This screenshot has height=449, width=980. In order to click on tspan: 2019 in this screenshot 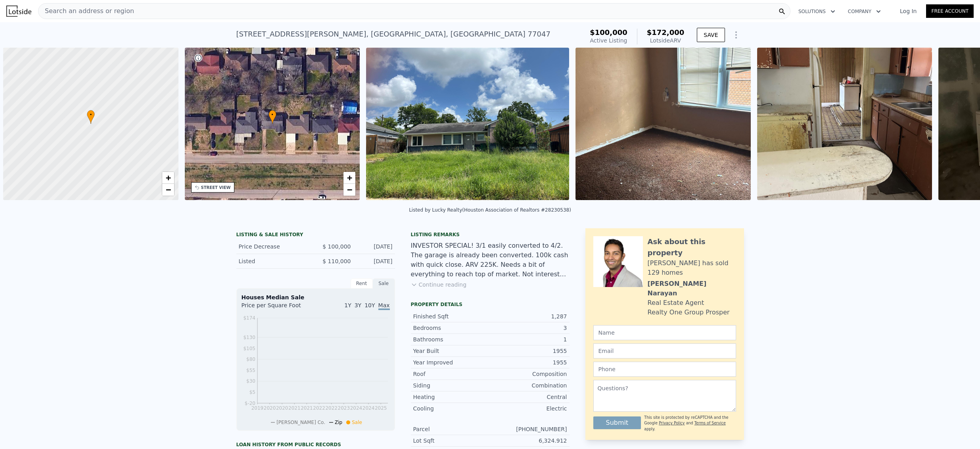, I will do `click(257, 408)`.